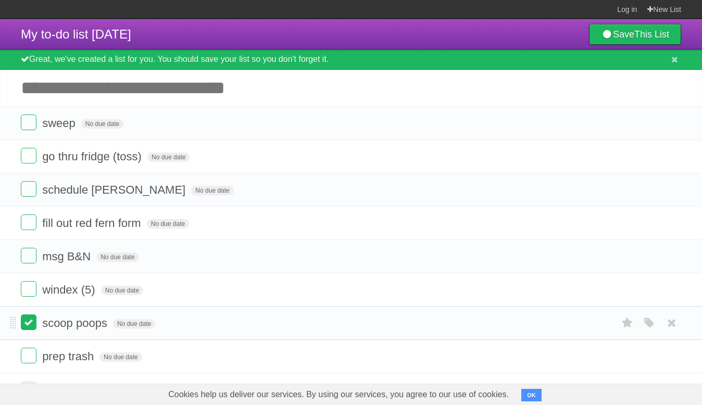 The image size is (702, 405). Describe the element at coordinates (628, 323) in the screenshot. I see `label: Star task` at that location.